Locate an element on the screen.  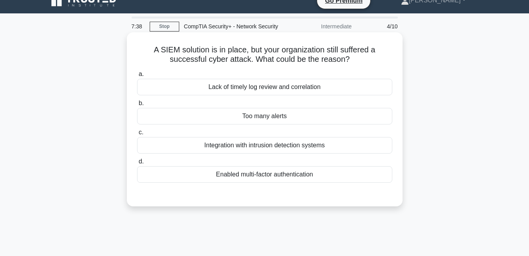
div: Lack of timely log review and correlation is located at coordinates (265, 87).